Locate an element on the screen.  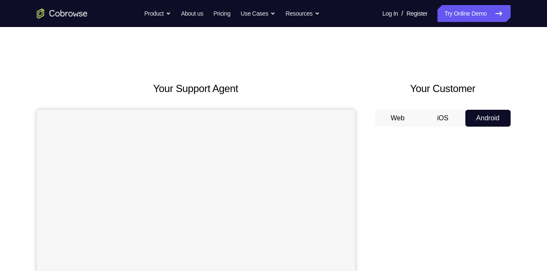
a: About us is located at coordinates (192, 14).